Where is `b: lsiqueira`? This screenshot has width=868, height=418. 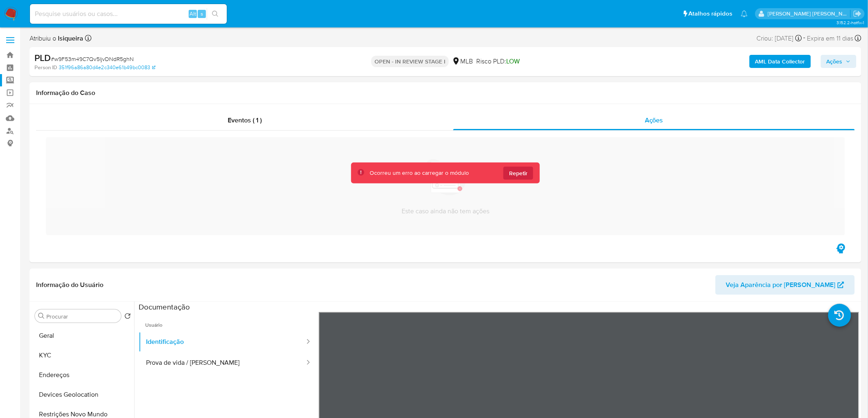
b: lsiqueira is located at coordinates (70, 38).